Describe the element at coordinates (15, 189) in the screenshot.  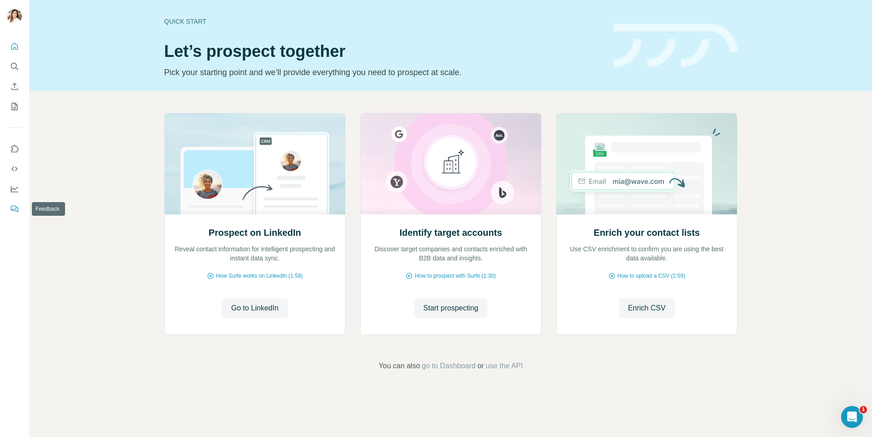
I see `button: Dashboard` at that location.